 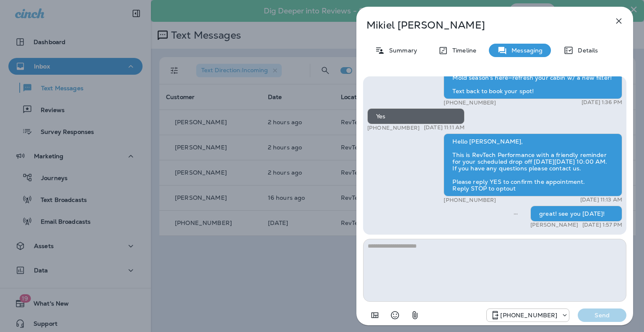 I want to click on div: Yes, so click(x=416, y=116).